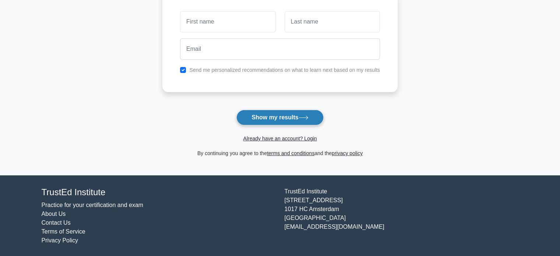 The width and height of the screenshot is (560, 256). Describe the element at coordinates (291, 153) in the screenshot. I see `a: terms and conditions` at that location.